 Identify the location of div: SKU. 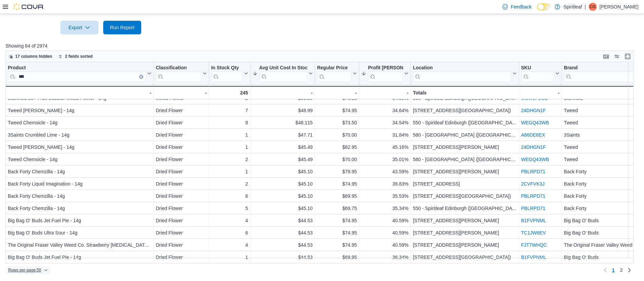
(538, 68).